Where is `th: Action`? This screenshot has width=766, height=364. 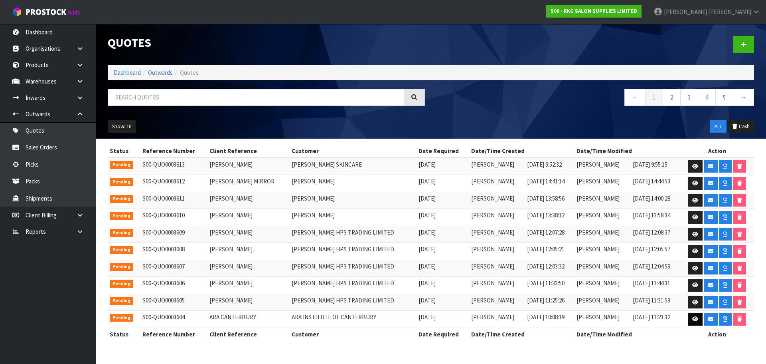
th: Action is located at coordinates (717, 334).